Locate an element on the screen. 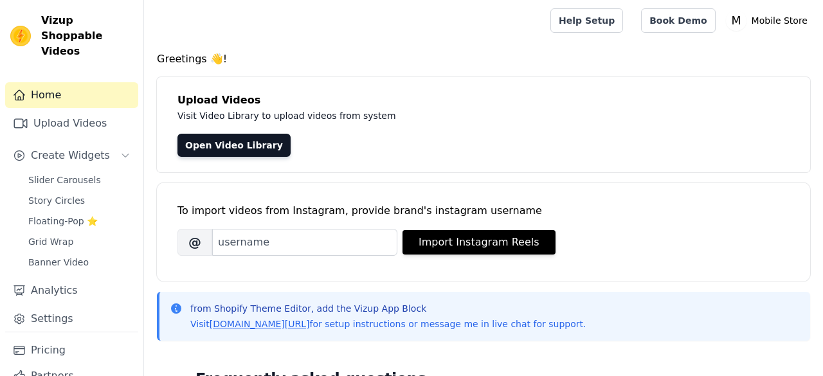 This screenshot has width=823, height=376. img: Vizup is located at coordinates (21, 36).